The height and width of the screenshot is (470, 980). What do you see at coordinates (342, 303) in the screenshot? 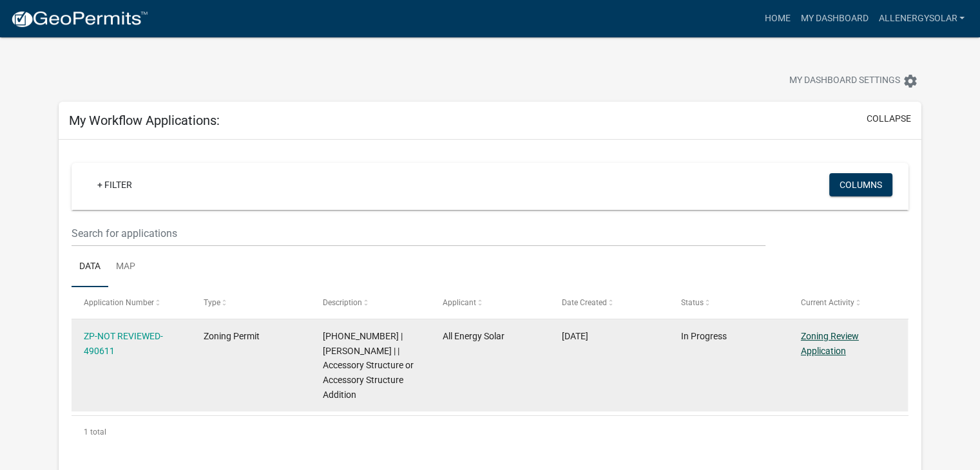
I see `span: Description` at bounding box center [342, 303].